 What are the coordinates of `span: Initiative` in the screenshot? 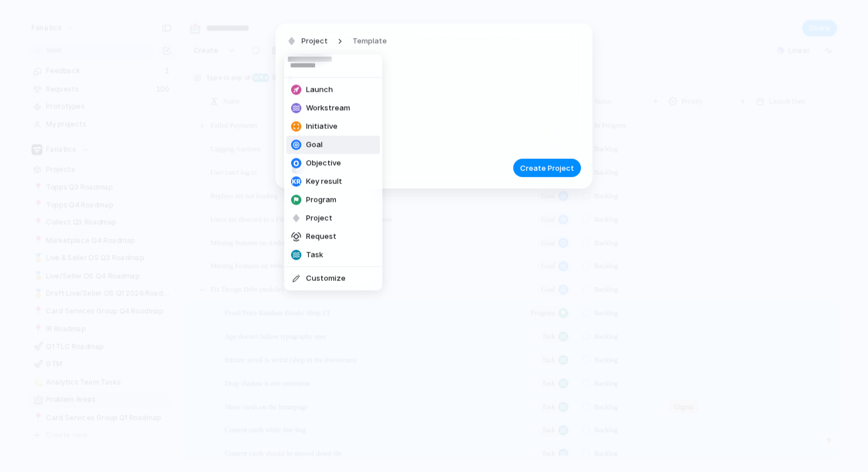 It's located at (322, 127).